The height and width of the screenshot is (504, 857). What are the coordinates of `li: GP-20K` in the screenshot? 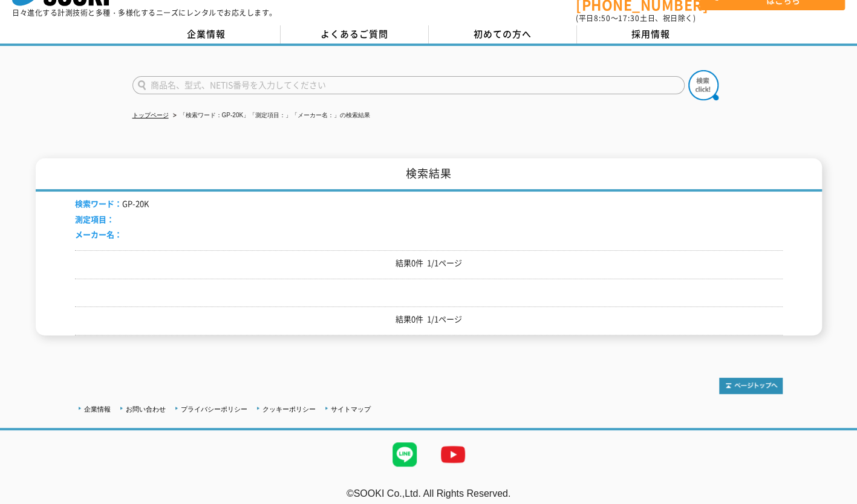 It's located at (112, 204).